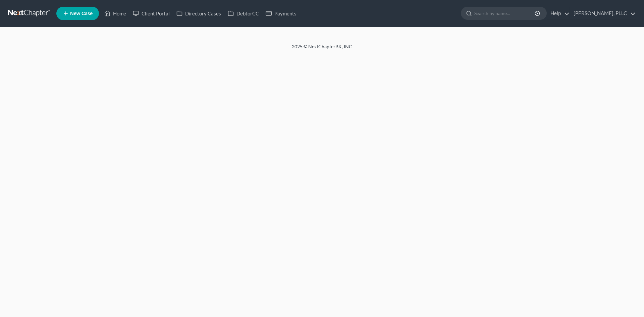 This screenshot has height=317, width=644. What do you see at coordinates (151, 13) in the screenshot?
I see `a: Client Portal` at bounding box center [151, 13].